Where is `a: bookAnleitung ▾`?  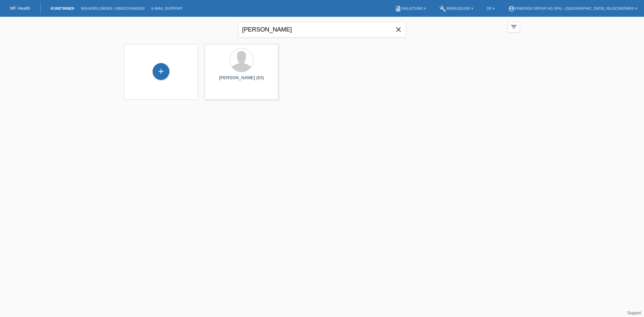
a: bookAnleitung ▾ is located at coordinates (410, 9).